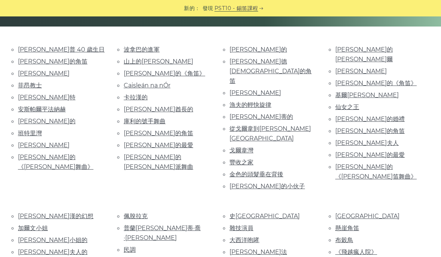  Describe the element at coordinates (42, 109) in the screenshot. I see `font: 安斯帕爾平法納赫` at that location.